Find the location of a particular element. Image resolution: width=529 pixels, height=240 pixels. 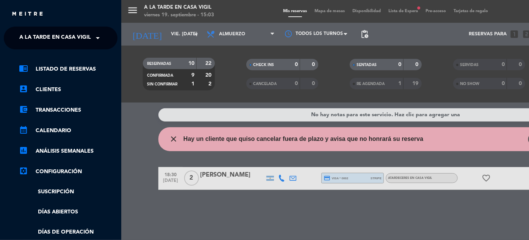

a: account_balance_walletTransacciones is located at coordinates (68, 110).